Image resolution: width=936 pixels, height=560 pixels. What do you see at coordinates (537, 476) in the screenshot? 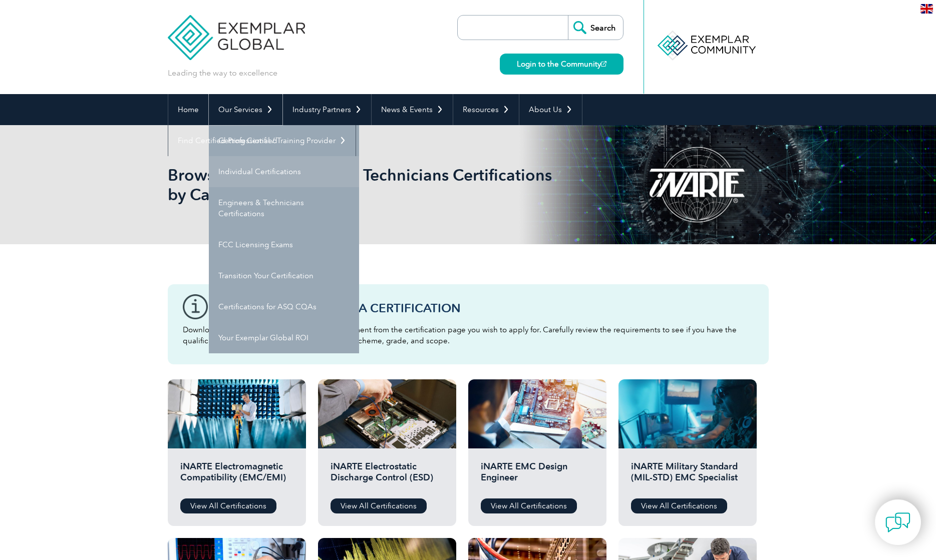
I see `h2: iNARTE EMC Design Engineer` at bounding box center [537, 476].